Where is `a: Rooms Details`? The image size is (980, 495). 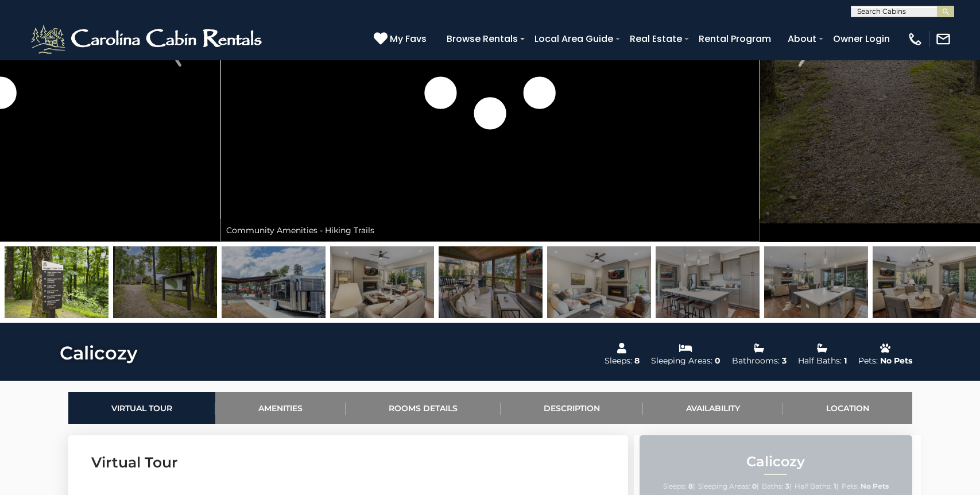
a: Rooms Details is located at coordinates (423, 408).